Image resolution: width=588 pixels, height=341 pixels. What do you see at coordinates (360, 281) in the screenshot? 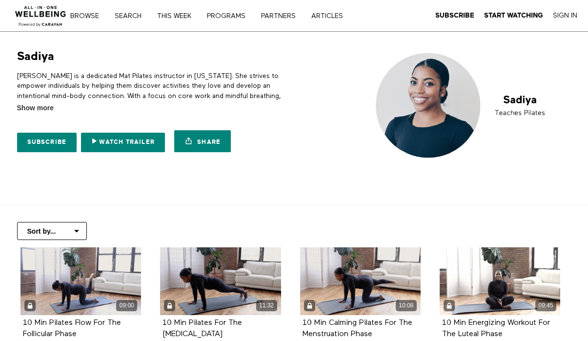
I see `a: 10 Min Calming Pilates For The Menstruation Phase 10:08` at bounding box center [360, 281].